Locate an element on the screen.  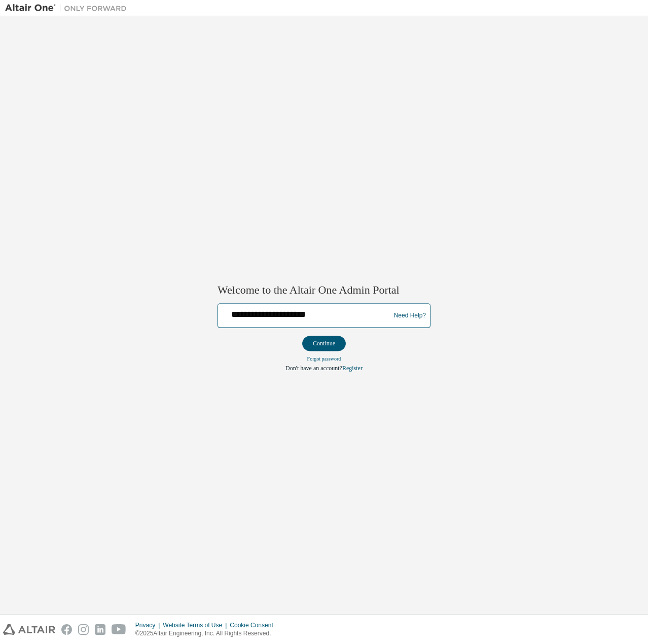
img: linkedin.svg is located at coordinates (100, 629).